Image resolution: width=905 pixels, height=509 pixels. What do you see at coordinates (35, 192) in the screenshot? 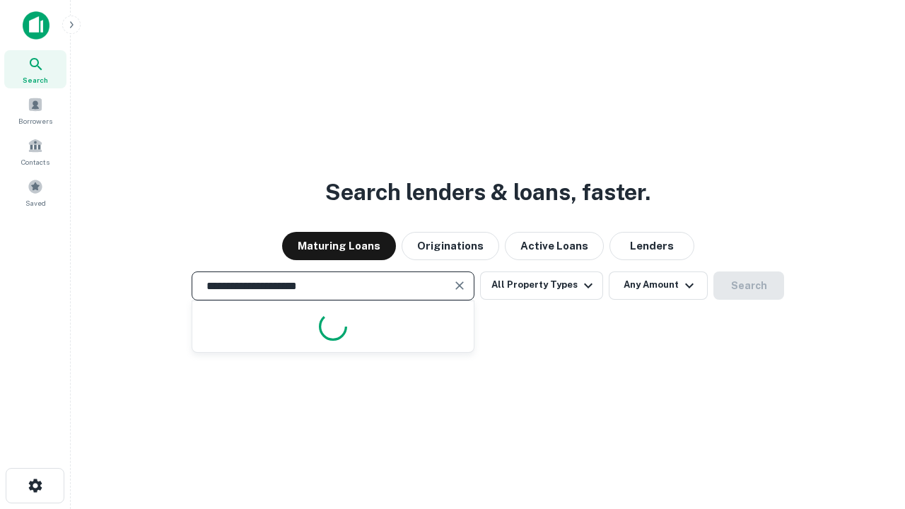
I see `div: Saved` at bounding box center [35, 192].